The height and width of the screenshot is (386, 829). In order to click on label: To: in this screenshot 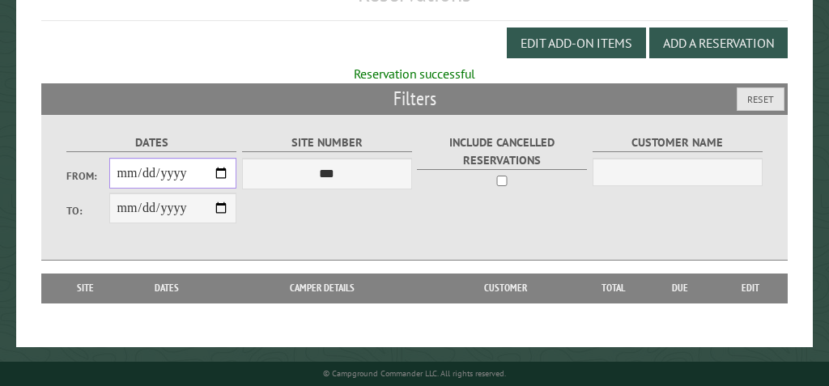, I will do `click(87, 210)`.